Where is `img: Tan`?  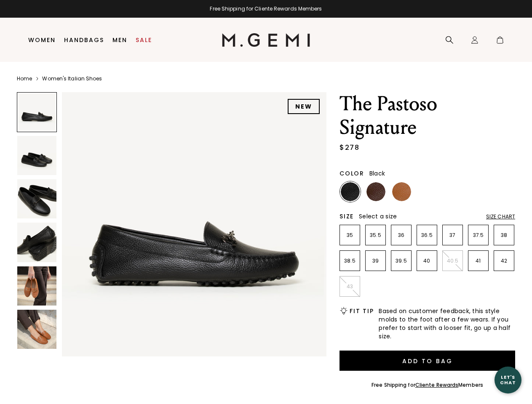 img: Tan is located at coordinates (402, 192).